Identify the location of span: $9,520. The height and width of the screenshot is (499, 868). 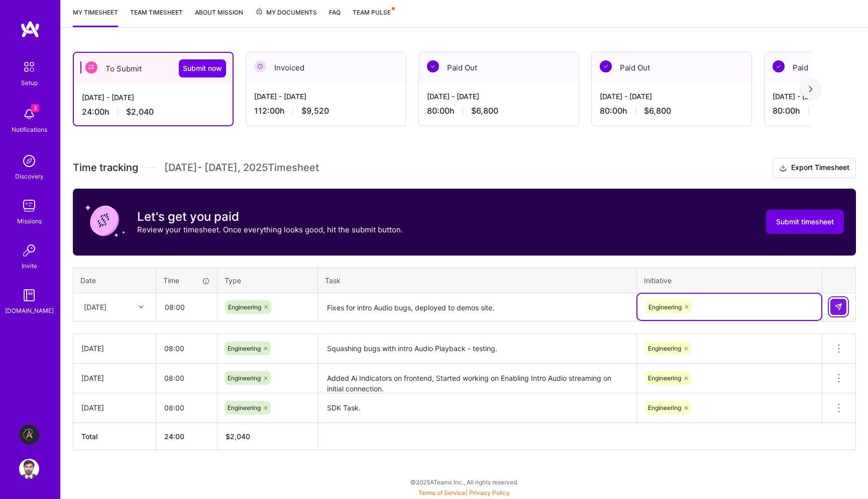
(315, 110).